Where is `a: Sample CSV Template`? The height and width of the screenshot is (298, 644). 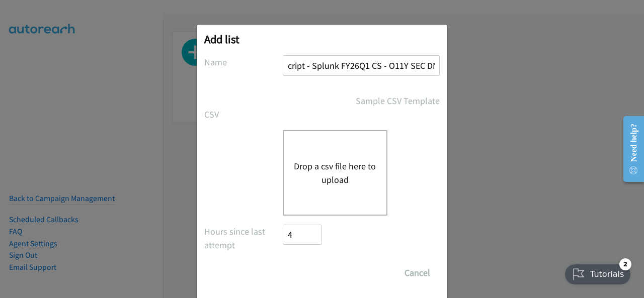
a: Sample CSV Template is located at coordinates (397, 101).